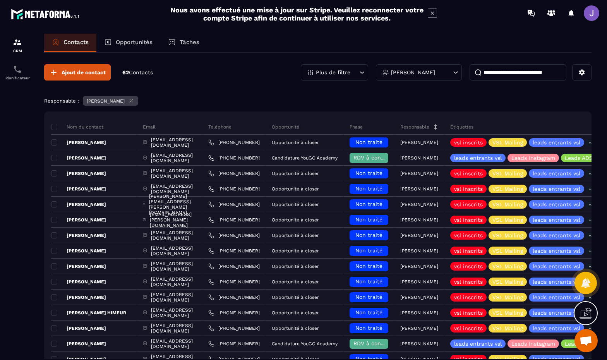  I want to click on p: Responsable, so click(415, 127).